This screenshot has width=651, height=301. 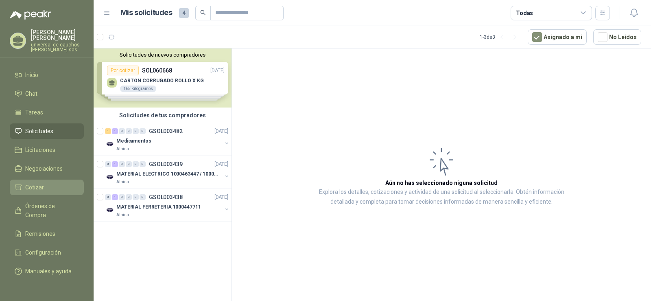 I want to click on span: search, so click(x=203, y=13).